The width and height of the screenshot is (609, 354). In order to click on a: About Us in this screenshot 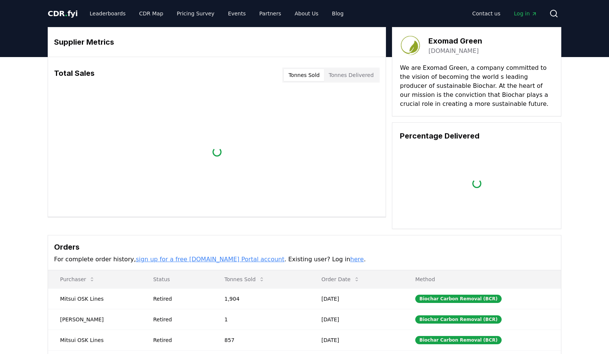, I will do `click(306, 14)`.